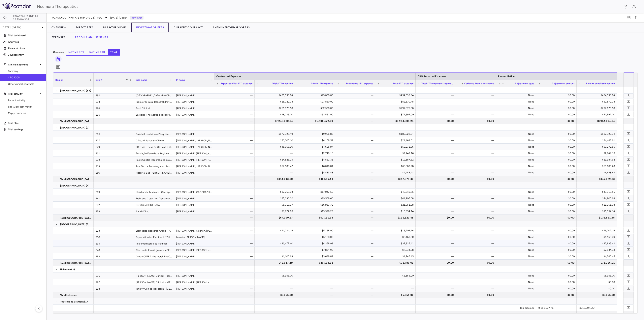 This screenshot has height=320, width=644. What do you see at coordinates (150, 27) in the screenshot?
I see `button: Investigator Fees` at bounding box center [150, 27].